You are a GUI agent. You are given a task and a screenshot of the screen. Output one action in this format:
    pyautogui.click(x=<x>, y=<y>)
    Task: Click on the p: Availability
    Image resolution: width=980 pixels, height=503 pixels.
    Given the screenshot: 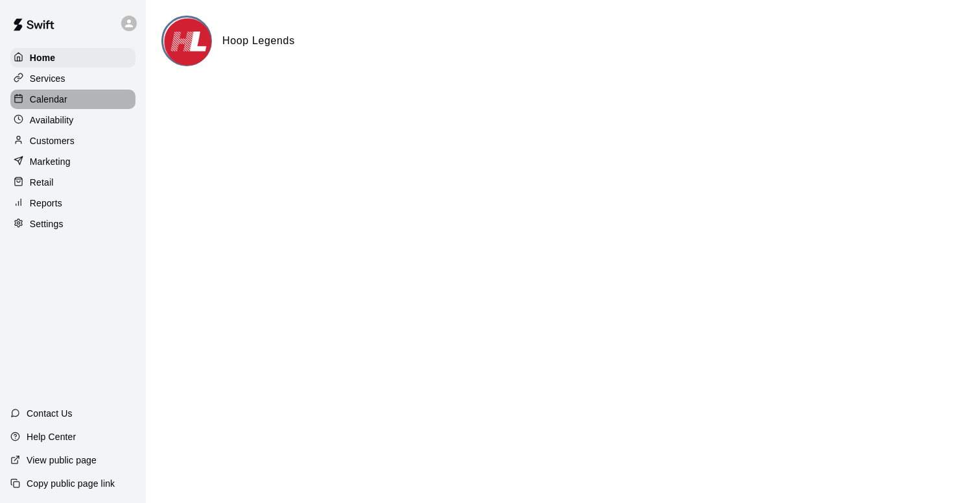 What is the action you would take?
    pyautogui.click(x=52, y=120)
    